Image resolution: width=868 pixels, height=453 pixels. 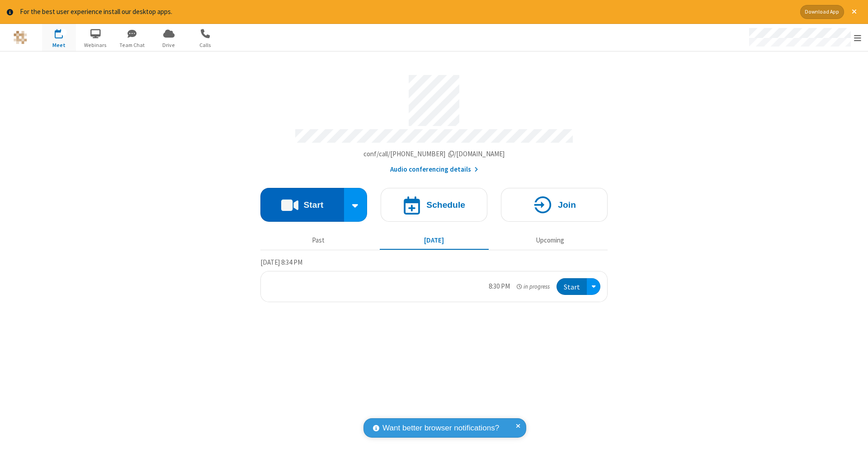 What do you see at coordinates (549, 241) in the screenshot?
I see `button: Upcoming` at bounding box center [549, 241].